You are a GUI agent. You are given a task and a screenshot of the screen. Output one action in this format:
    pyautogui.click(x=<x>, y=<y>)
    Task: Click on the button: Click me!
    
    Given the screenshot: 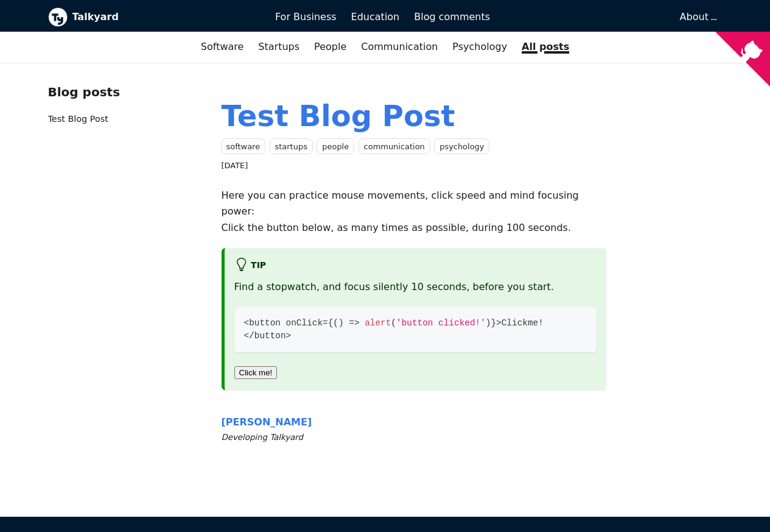 What is the action you would take?
    pyautogui.click(x=256, y=372)
    